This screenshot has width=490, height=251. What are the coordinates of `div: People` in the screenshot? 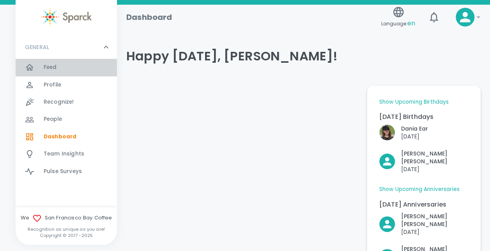 It's located at (66, 119).